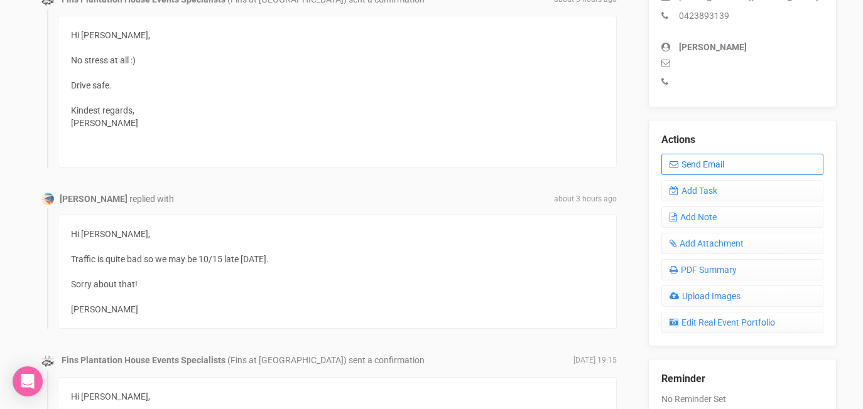 The width and height of the screenshot is (863, 409). What do you see at coordinates (742, 270) in the screenshot?
I see `a: PDF Summary` at bounding box center [742, 270].